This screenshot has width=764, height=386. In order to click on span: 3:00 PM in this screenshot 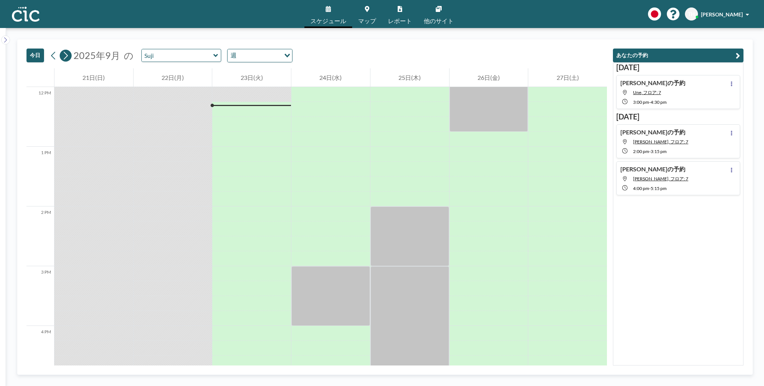, I will do `click(641, 102)`.